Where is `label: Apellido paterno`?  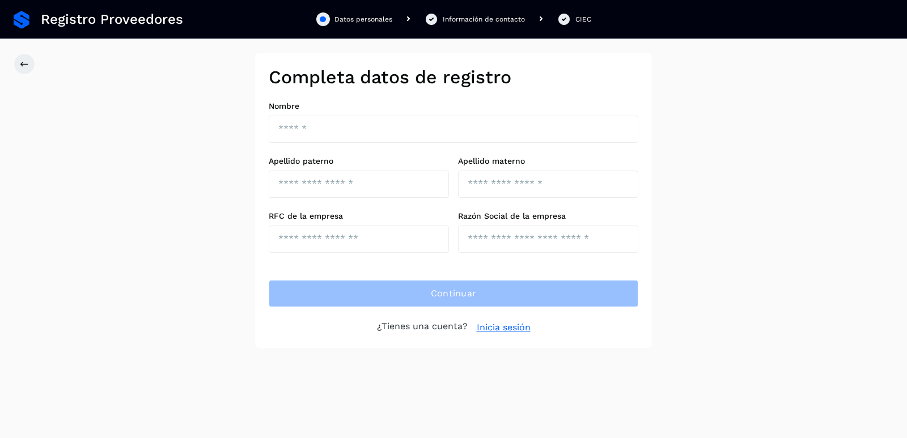
label: Apellido paterno is located at coordinates (359, 161).